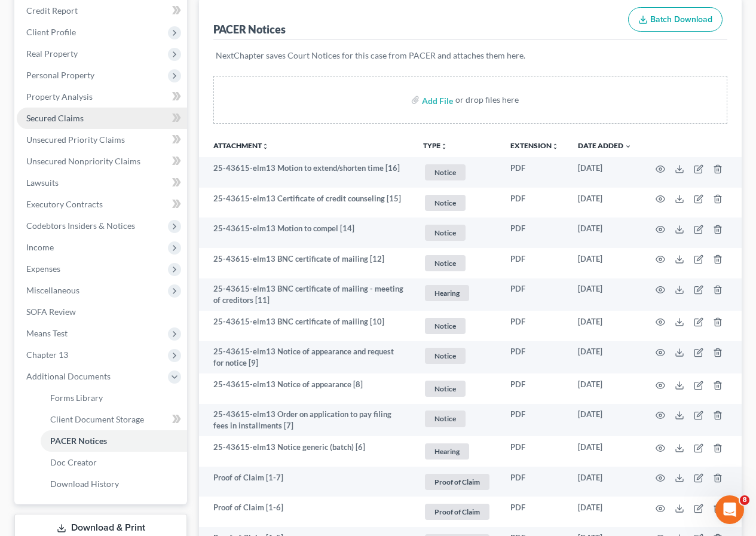 The image size is (756, 536). What do you see at coordinates (102, 97) in the screenshot?
I see `a: Property Analysis` at bounding box center [102, 97].